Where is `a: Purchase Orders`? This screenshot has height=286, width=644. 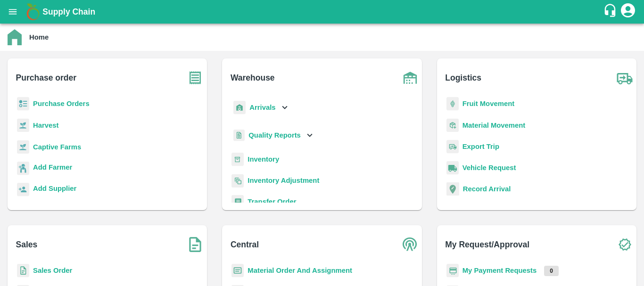 a: Purchase Orders is located at coordinates (61, 104).